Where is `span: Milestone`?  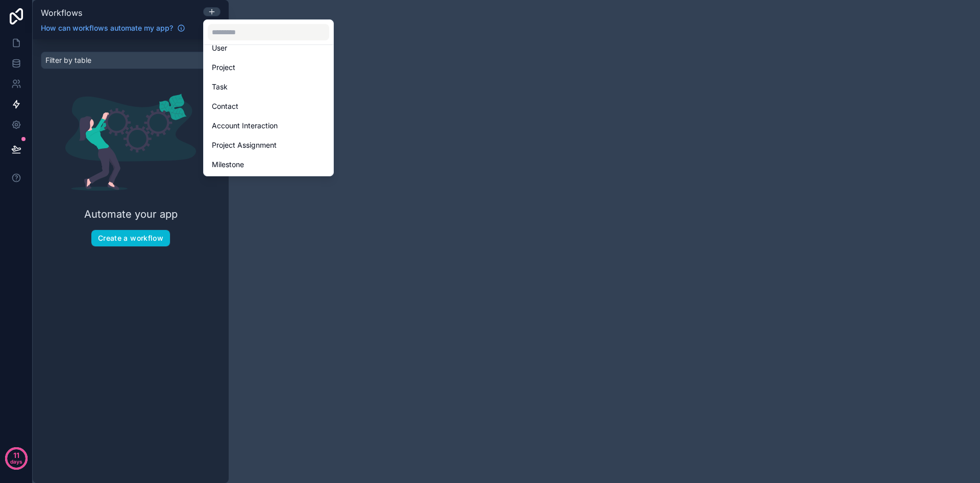
span: Milestone is located at coordinates (227, 164).